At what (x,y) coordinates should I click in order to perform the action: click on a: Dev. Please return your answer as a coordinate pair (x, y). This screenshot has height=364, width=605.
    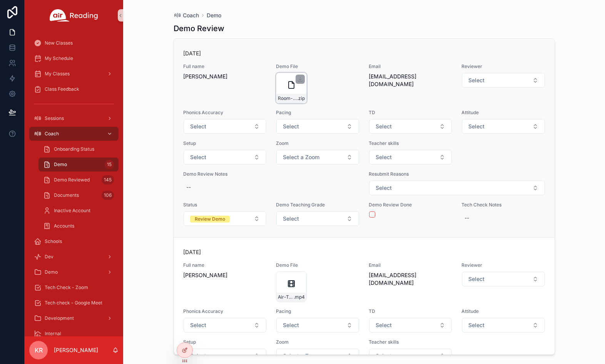
    Looking at the image, I should click on (74, 257).